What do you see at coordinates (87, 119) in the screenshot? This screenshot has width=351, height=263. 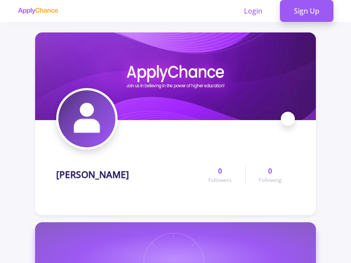 I see `img: Farhad Behnamavatar` at bounding box center [87, 119].